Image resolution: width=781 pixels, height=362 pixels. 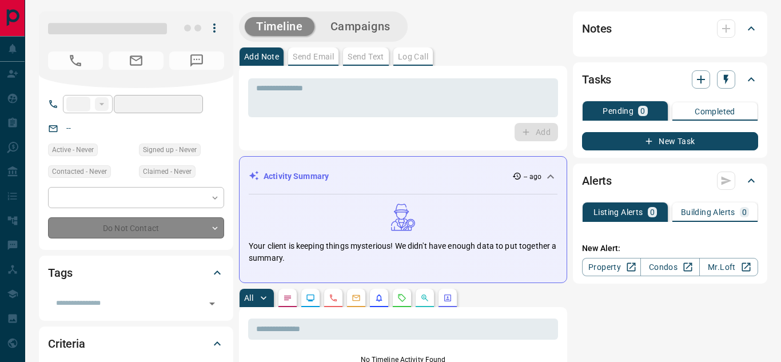 What do you see at coordinates (403, 252) in the screenshot?
I see `p: Your client is keeping things mysterious! We didn't have enough data to put together a summary.` at bounding box center [403, 252].